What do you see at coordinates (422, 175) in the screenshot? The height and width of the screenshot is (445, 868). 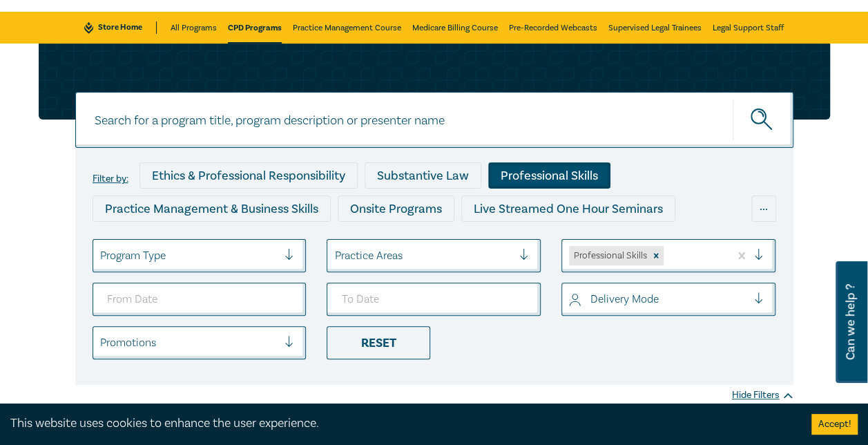 I see `div: Substantive Law` at bounding box center [422, 175].